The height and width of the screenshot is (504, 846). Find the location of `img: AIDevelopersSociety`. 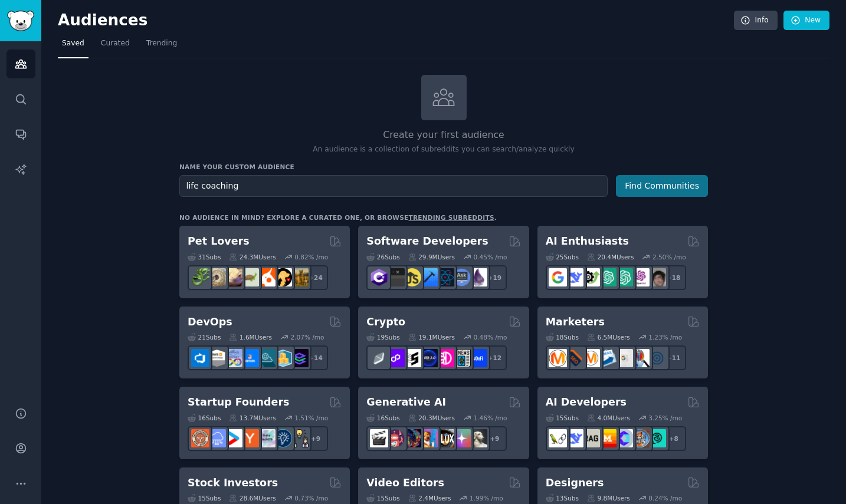

img: AIDevelopersSociety is located at coordinates (657, 438).